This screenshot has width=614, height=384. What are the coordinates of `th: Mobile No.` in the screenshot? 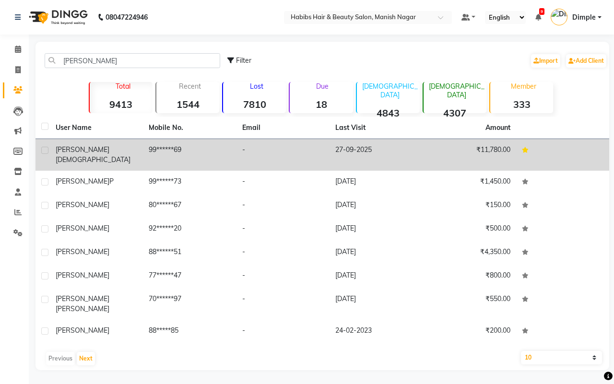 It's located at (189, 128).